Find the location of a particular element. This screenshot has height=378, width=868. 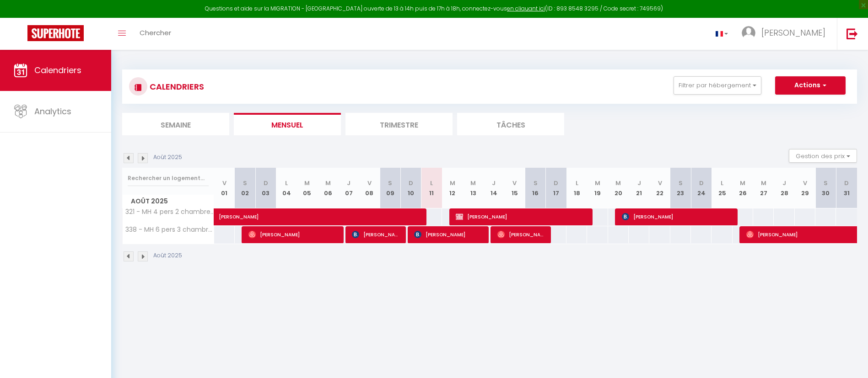

th: 19 is located at coordinates (597, 188).